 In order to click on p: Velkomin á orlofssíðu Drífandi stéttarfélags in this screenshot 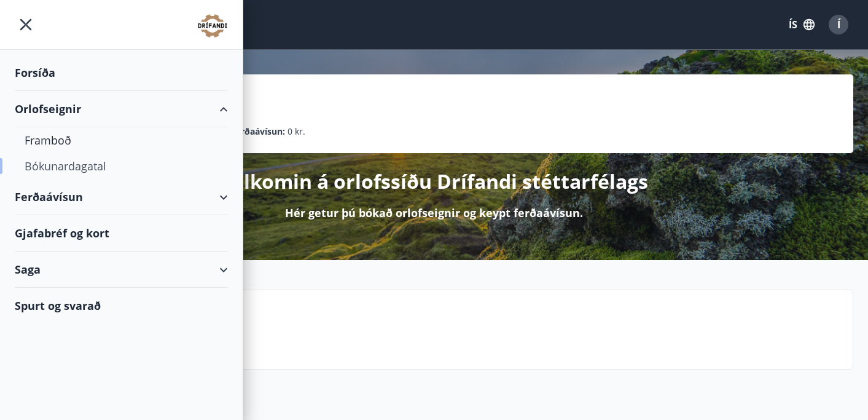, I will do `click(434, 182)`.